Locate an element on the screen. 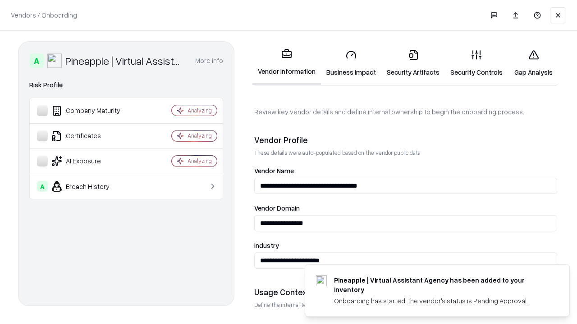 The image size is (577, 324). div: AI Exposure is located at coordinates (91, 161).